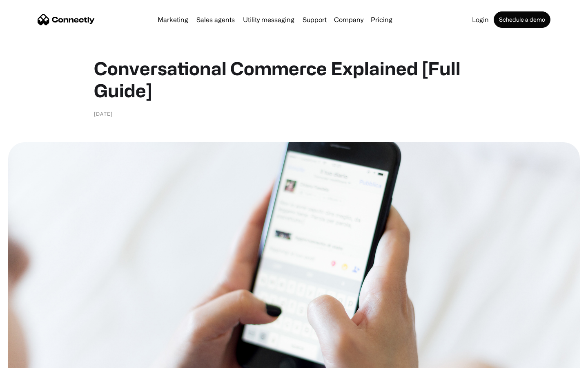  What do you see at coordinates (314, 20) in the screenshot?
I see `a: Support` at bounding box center [314, 20].